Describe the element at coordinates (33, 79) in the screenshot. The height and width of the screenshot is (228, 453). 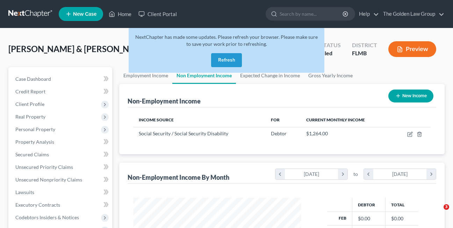
I see `span: Case Dashboard` at that location.